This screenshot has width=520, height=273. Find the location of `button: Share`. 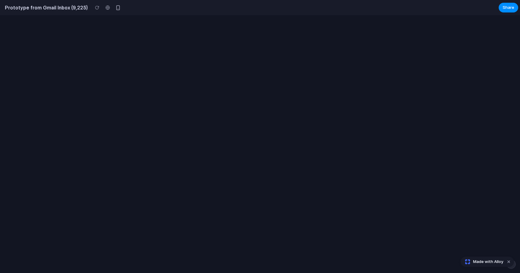

button: Share is located at coordinates (508, 8).